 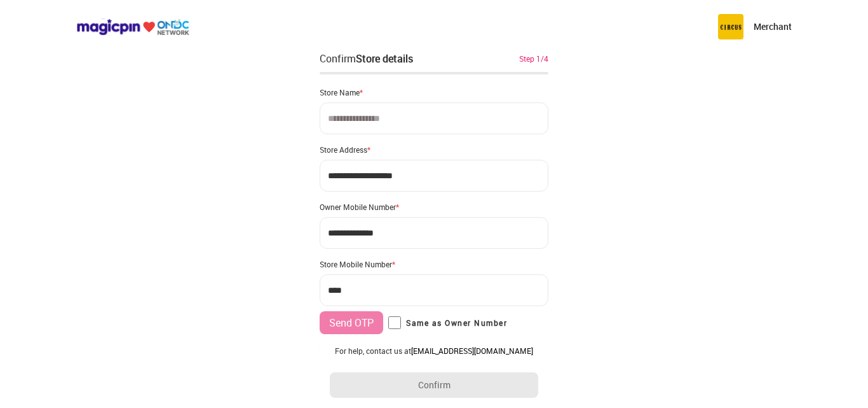 What do you see at coordinates (434, 150) in the screenshot?
I see `div: Store Address` at bounding box center [434, 150].